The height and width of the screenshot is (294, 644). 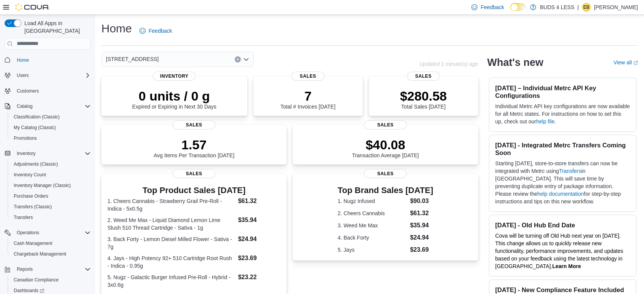 What do you see at coordinates (29, 175) in the screenshot?
I see `a: Inventory Count` at bounding box center [29, 175].